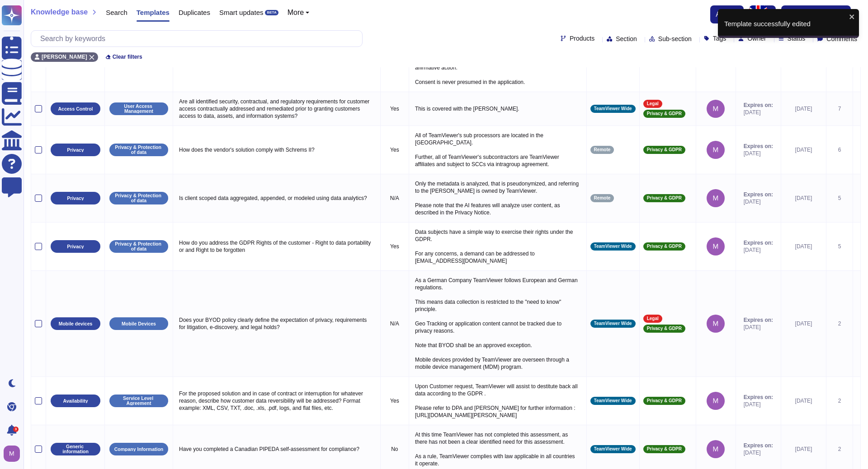 The width and height of the screenshot is (868, 469). What do you see at coordinates (277, 449) in the screenshot?
I see `p: Have you completed a Canadian PIPEDA self-assessment for compliance?` at bounding box center [277, 449].